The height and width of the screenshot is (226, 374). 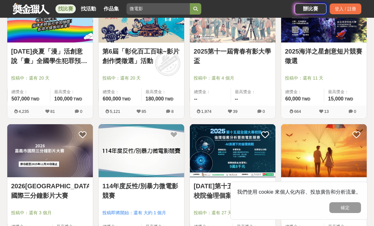 I want to click on a: 辦比賽, so click(x=310, y=9).